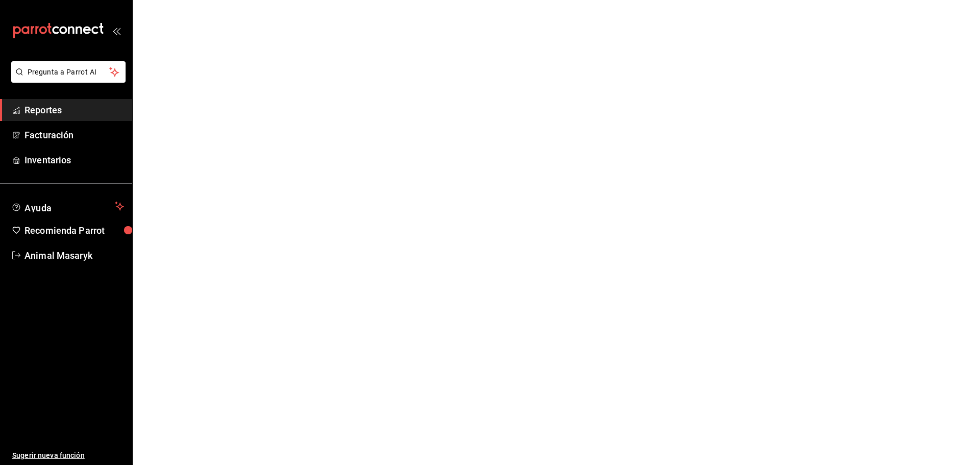 This screenshot has height=465, width=980. What do you see at coordinates (74, 135) in the screenshot?
I see `span: Facturación` at bounding box center [74, 135].